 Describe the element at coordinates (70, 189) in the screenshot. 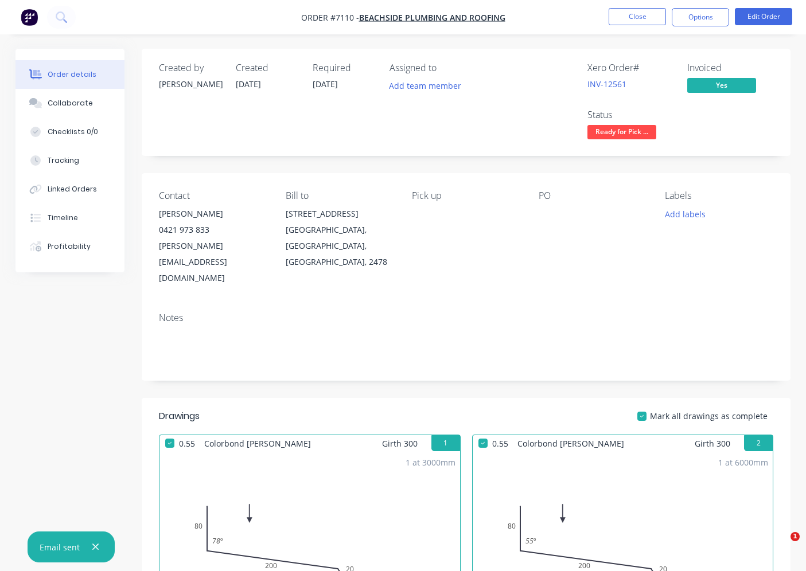

I see `button: Linked Orders` at that location.